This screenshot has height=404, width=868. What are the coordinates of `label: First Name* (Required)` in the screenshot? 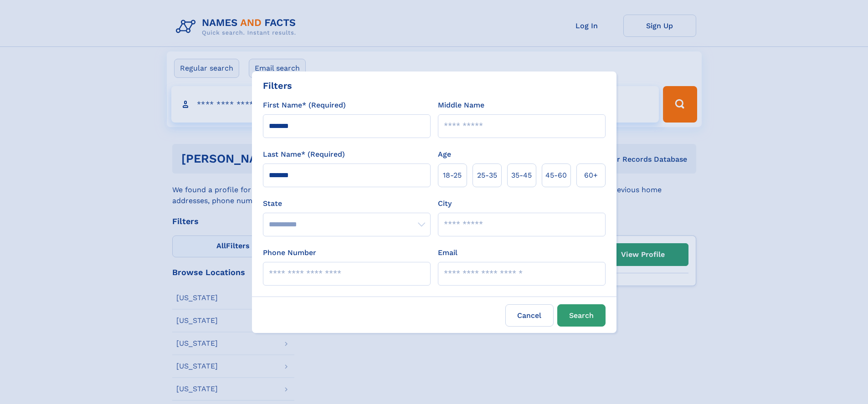 It's located at (305, 105).